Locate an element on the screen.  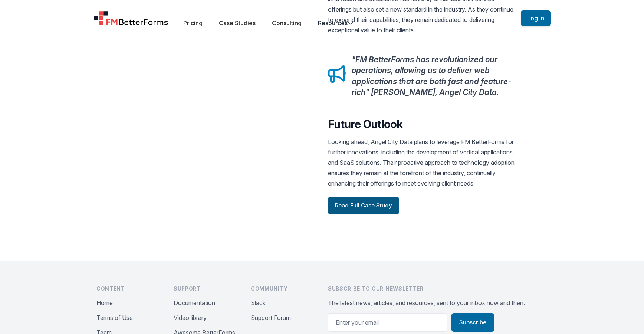
a: Case Studies is located at coordinates (237, 23).